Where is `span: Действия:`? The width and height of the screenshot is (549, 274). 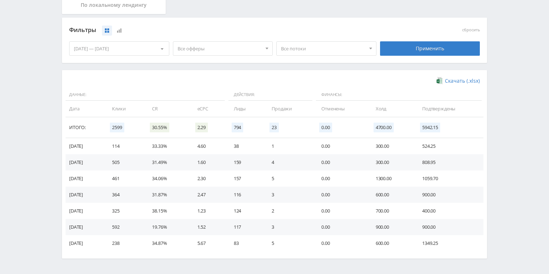
span: Действия: is located at coordinates (270, 95).